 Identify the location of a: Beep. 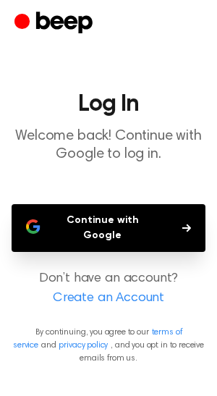
(55, 23).